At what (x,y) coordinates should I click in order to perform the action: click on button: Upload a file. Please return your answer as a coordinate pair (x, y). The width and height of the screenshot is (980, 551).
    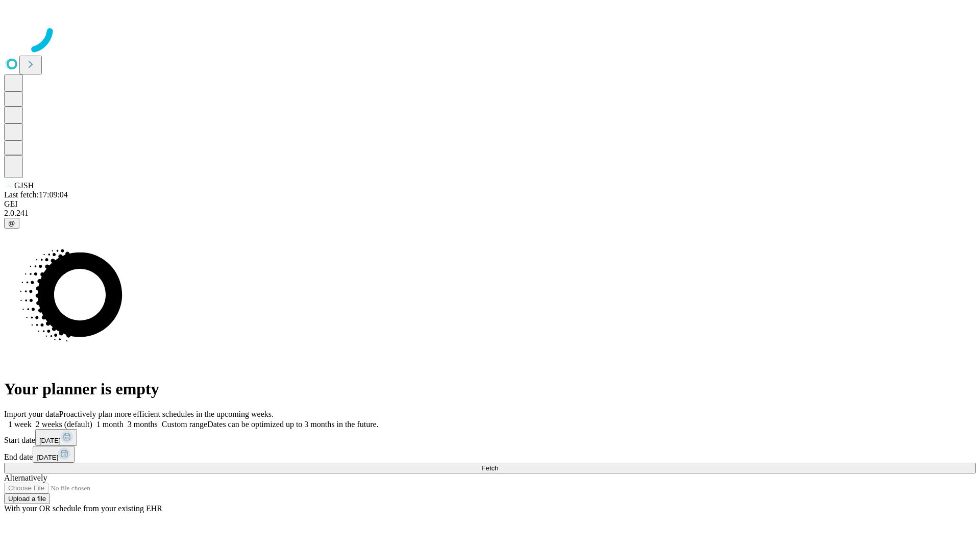
    Looking at the image, I should click on (28, 499).